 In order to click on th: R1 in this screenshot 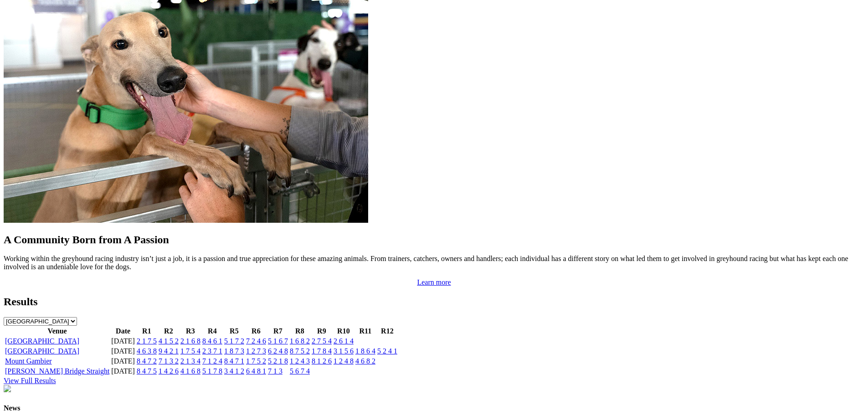, I will do `click(147, 331)`.